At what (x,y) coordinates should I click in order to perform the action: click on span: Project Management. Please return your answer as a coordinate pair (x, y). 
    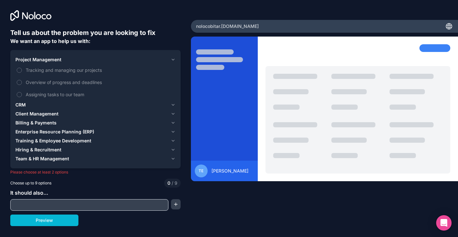
    Looking at the image, I should click on (38, 60).